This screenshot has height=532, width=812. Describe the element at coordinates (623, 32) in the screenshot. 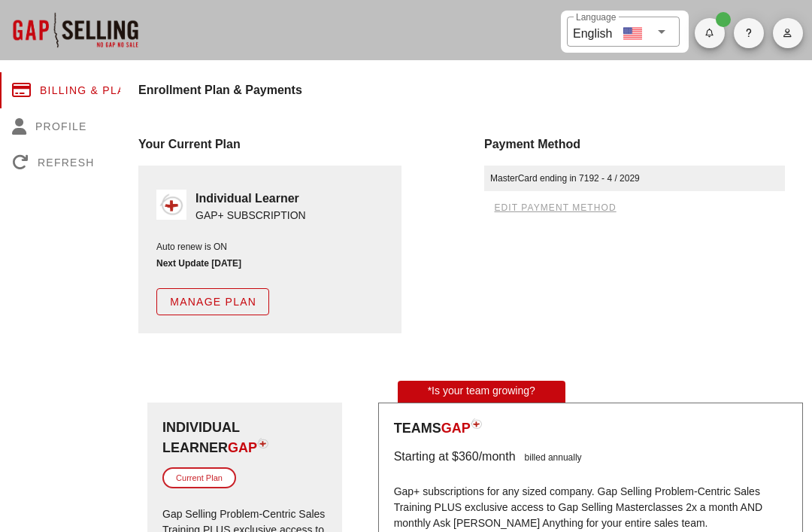

I see `div: LanguageEnglish` at that location.